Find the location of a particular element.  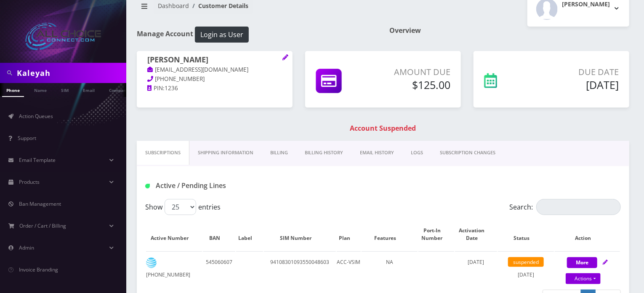

label: Search: is located at coordinates (565, 207).